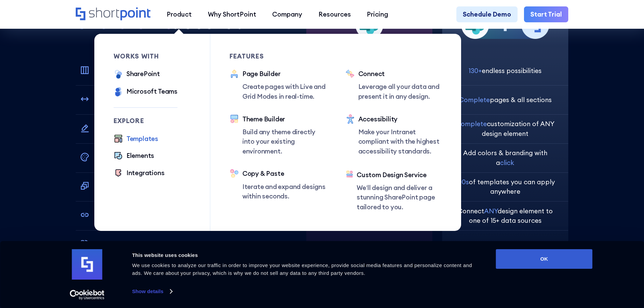 This screenshot has height=308, width=644. I want to click on div: Custom Design Service, so click(400, 175).